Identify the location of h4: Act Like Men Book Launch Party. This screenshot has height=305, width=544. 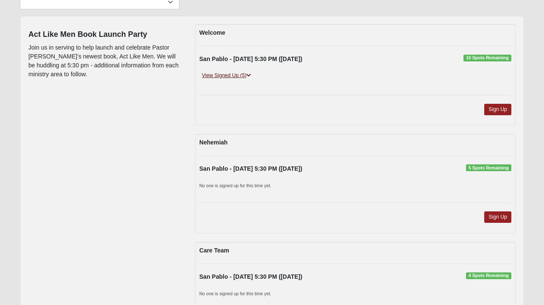
(105, 35).